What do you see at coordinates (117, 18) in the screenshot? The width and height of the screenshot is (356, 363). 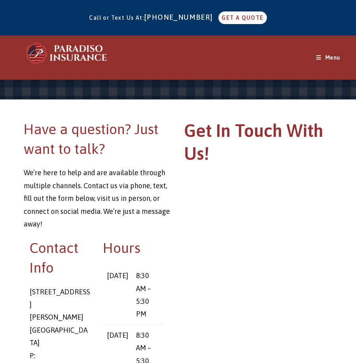 I see `span: Call or Text Us At:` at bounding box center [117, 18].